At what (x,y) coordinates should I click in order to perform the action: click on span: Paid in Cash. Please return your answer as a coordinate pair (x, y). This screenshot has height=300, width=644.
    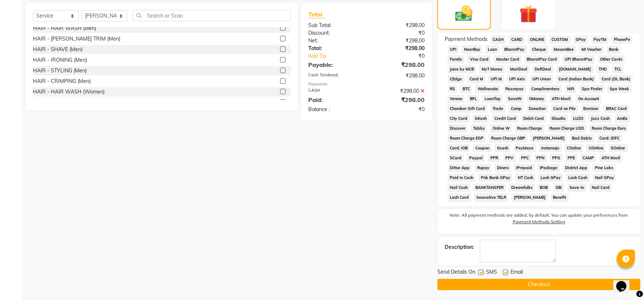
    Looking at the image, I should click on (461, 177).